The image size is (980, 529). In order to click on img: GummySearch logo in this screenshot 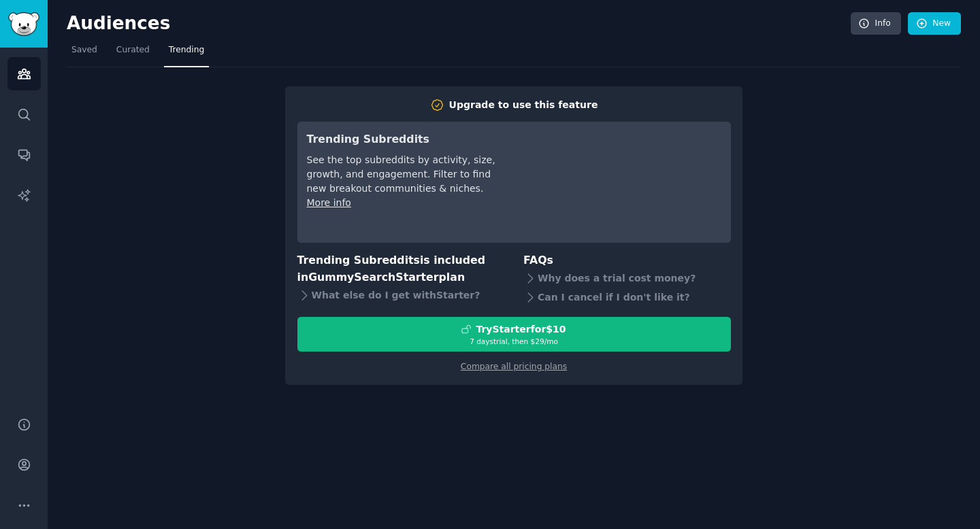, I will do `click(24, 24)`.